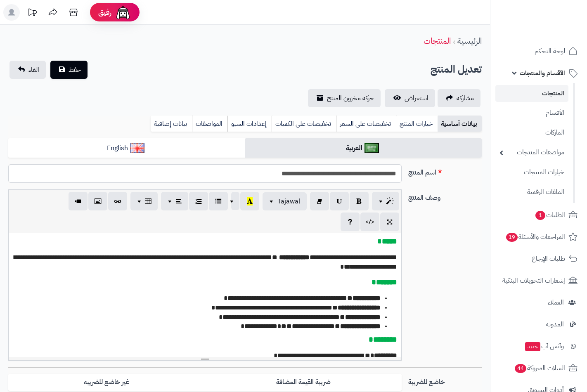  I want to click on span: طلبات الإرجاع, so click(549, 258).